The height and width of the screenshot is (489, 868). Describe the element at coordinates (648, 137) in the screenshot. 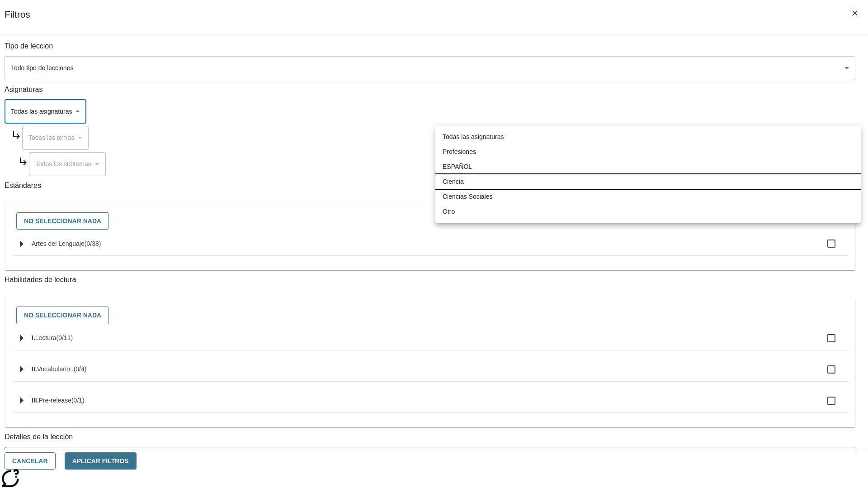

I see `li: Todas las asignaturas` at that location.